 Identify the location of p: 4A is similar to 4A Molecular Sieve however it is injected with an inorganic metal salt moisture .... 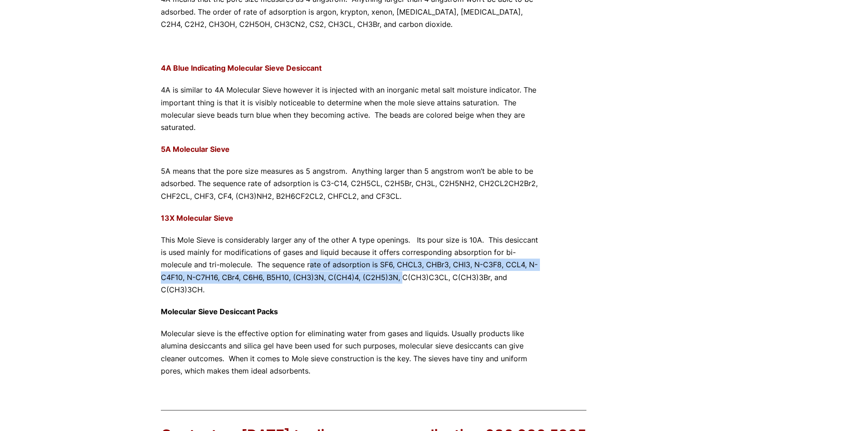
(351, 109).